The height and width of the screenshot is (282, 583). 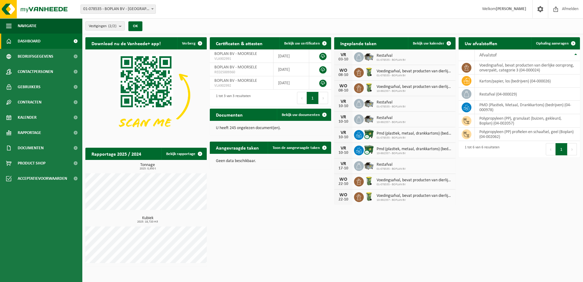 I want to click on span: RED25009360, so click(x=241, y=72).